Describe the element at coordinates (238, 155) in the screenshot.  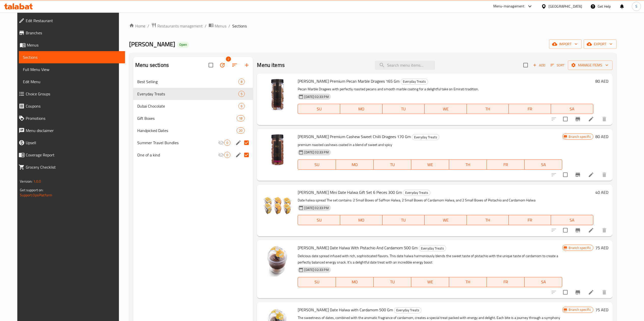
I see `button: edit` at that location.